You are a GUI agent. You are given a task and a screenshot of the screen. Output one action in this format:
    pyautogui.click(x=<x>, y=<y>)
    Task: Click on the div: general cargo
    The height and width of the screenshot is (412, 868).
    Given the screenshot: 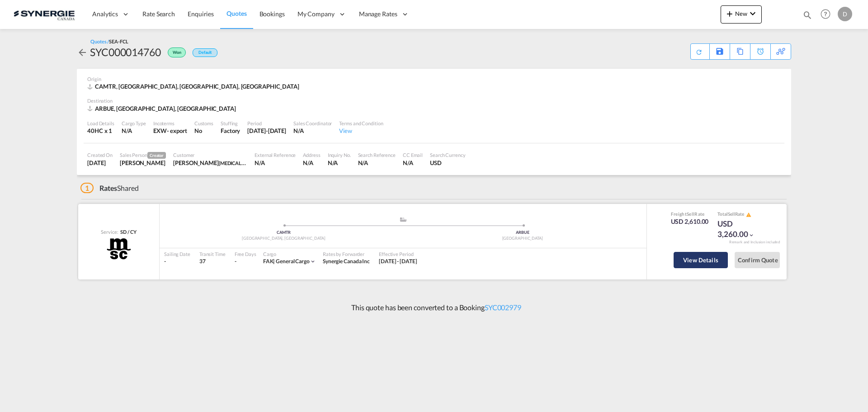 What is the action you would take?
    pyautogui.click(x=286, y=262)
    